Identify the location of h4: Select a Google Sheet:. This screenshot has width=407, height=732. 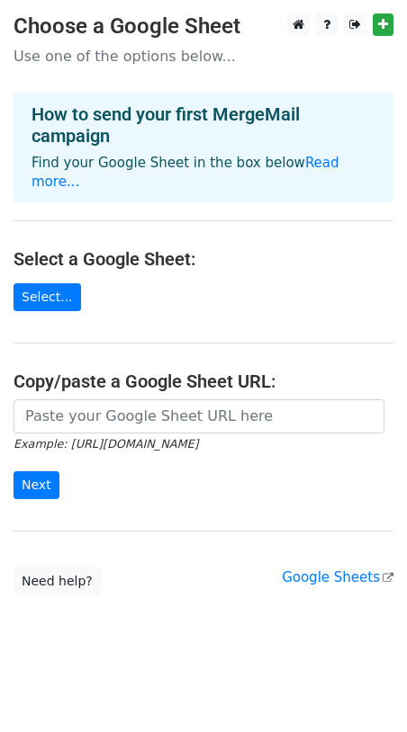
(203, 259).